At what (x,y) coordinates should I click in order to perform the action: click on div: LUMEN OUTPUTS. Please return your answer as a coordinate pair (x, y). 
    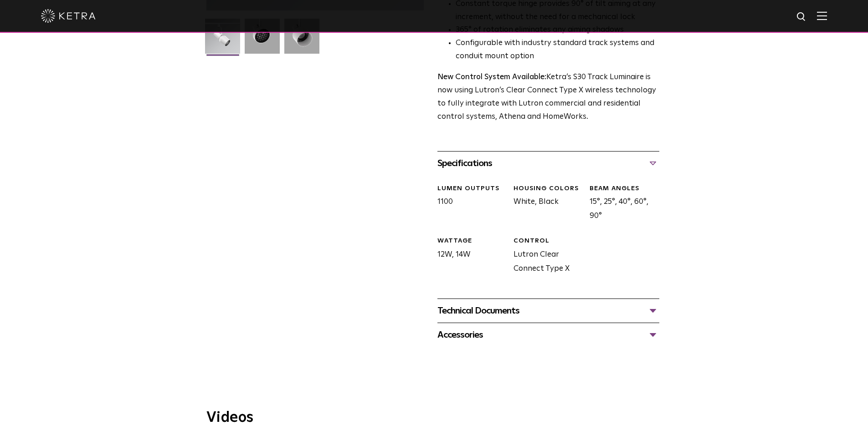
    Looking at the image, I should click on (472, 189).